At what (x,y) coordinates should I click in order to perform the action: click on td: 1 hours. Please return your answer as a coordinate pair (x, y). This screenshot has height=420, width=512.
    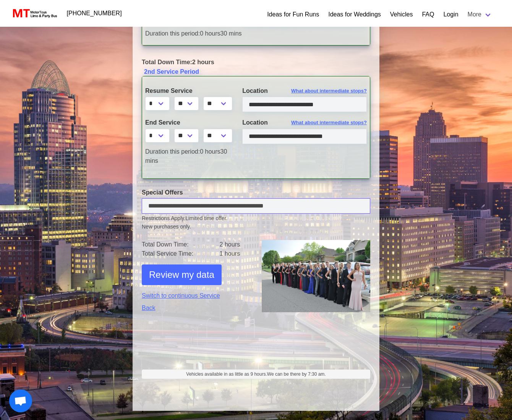
    Looking at the image, I should click on (235, 253).